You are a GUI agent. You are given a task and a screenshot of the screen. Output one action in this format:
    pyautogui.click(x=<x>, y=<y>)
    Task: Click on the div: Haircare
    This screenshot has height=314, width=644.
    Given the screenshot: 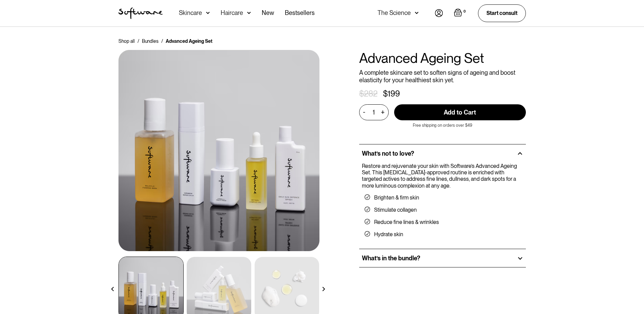 What is the action you would take?
    pyautogui.click(x=232, y=13)
    